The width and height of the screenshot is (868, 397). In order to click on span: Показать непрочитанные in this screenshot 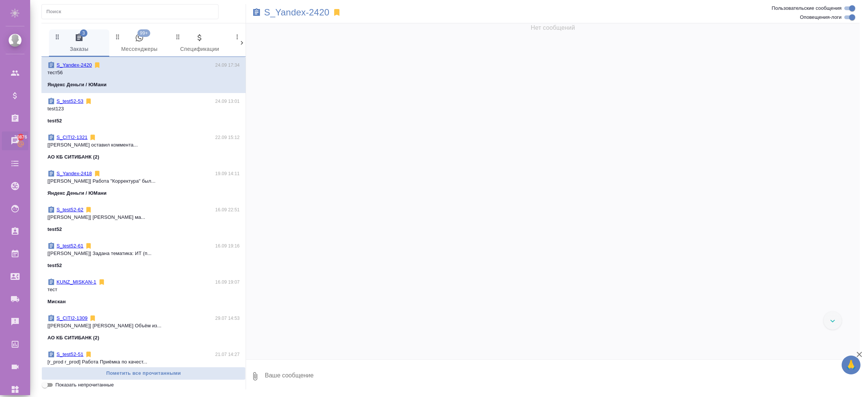, I will do `click(84, 385)`.